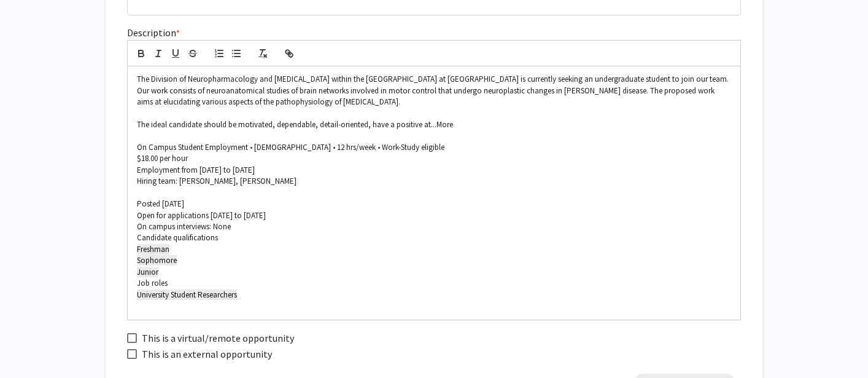  What do you see at coordinates (207, 354) in the screenshot?
I see `span: This is an external opportunity` at bounding box center [207, 354].